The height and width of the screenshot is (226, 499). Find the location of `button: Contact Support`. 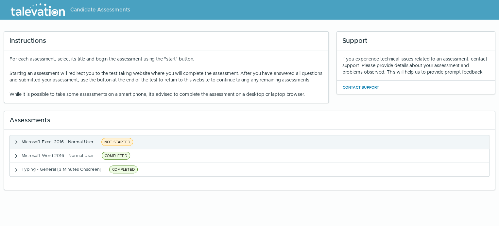

button: Contact Support is located at coordinates (361, 87).